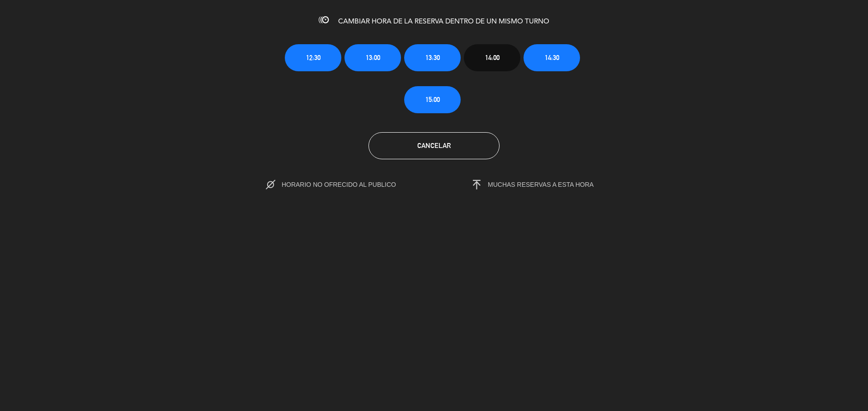 This screenshot has height=411, width=868. What do you see at coordinates (434, 146) in the screenshot?
I see `button: Cancelar` at bounding box center [434, 146].